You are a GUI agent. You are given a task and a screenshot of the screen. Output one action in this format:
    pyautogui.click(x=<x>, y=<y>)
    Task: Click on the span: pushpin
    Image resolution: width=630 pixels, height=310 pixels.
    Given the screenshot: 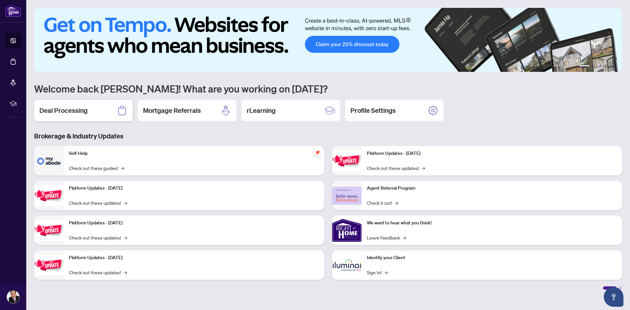 What is the action you would take?
    pyautogui.click(x=318, y=153)
    